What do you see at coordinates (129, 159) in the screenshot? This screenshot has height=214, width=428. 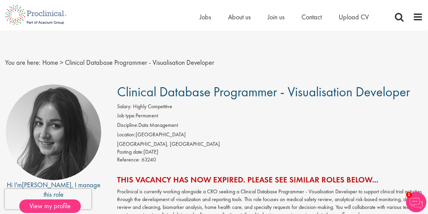 I see `label: Reference:` at bounding box center [129, 159].